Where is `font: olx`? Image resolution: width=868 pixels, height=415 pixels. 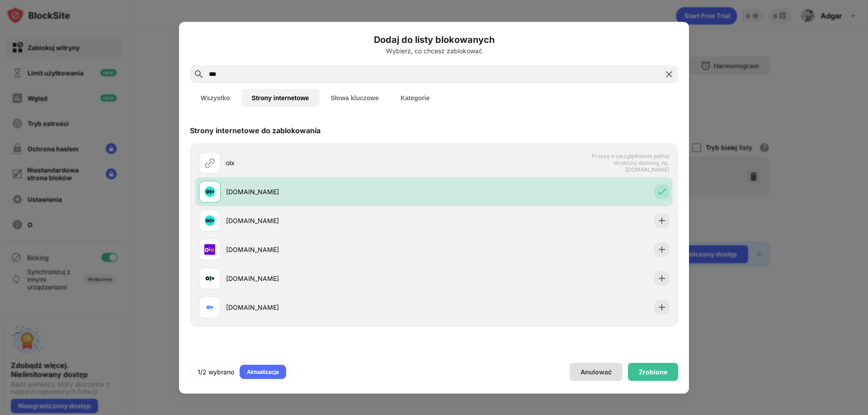
font: olx is located at coordinates (230, 163).